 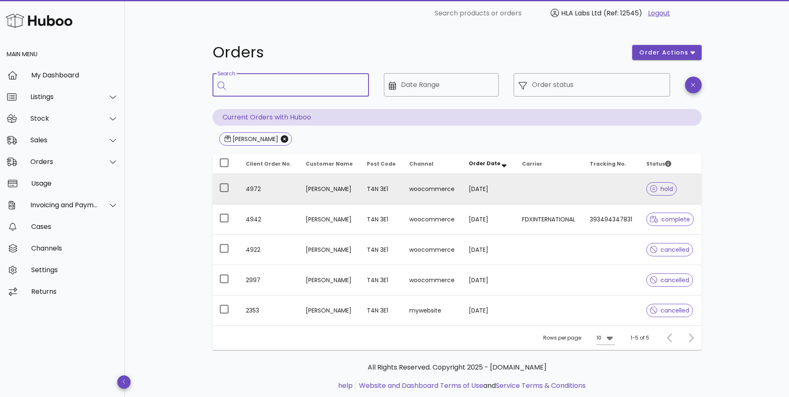 What do you see at coordinates (664, 52) in the screenshot?
I see `span: order actions` at bounding box center [664, 52].